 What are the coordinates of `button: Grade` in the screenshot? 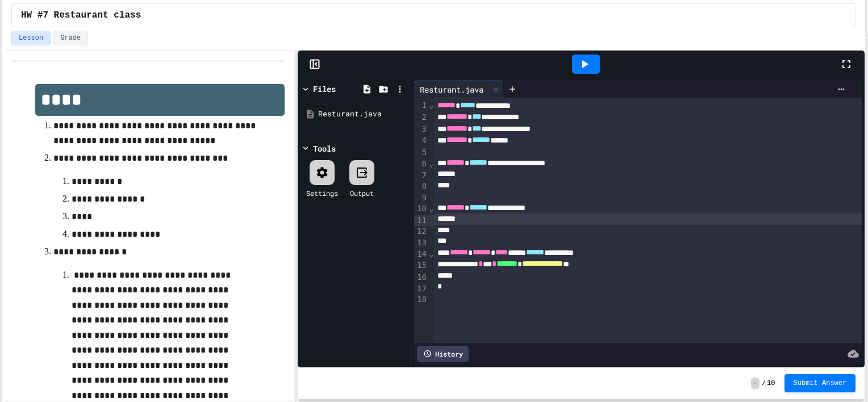 It's located at (70, 38).